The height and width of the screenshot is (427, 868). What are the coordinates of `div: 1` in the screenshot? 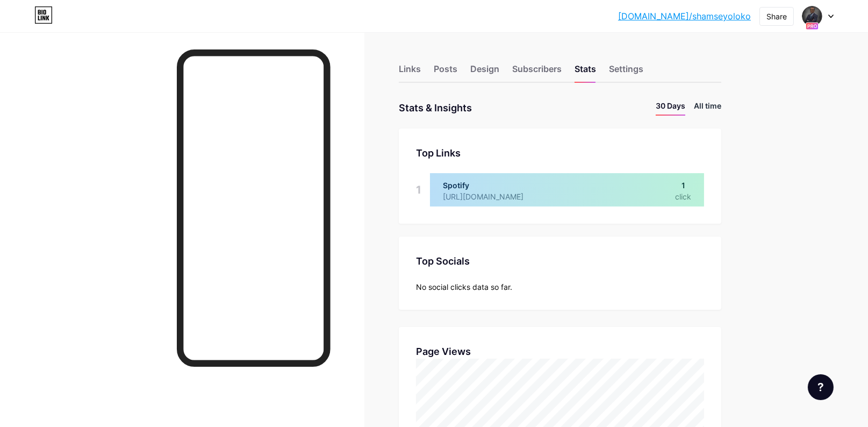 It's located at (419, 190).